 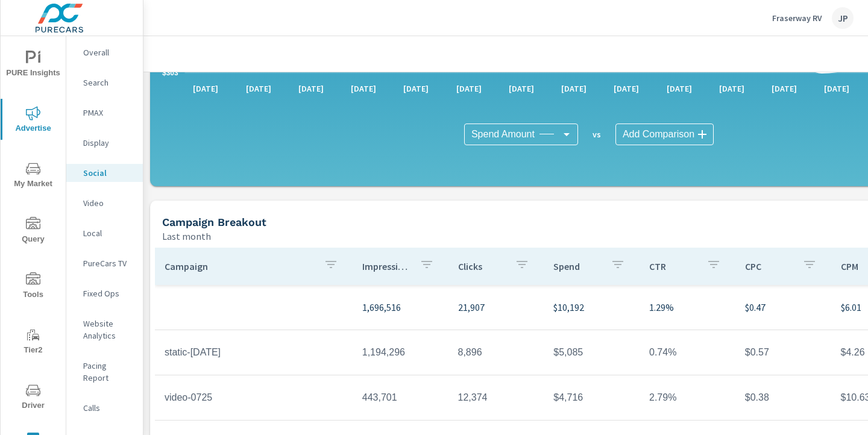 I want to click on td: $0.57, so click(x=783, y=352).